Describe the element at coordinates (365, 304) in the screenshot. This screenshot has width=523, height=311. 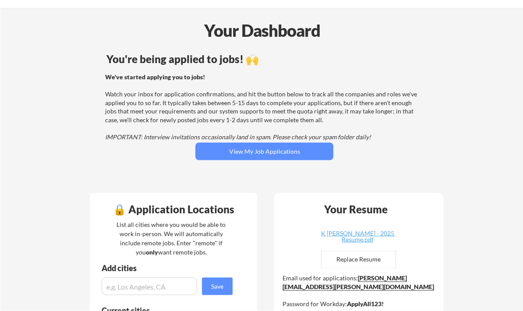
I see `strong: ApplyAll123!` at that location.